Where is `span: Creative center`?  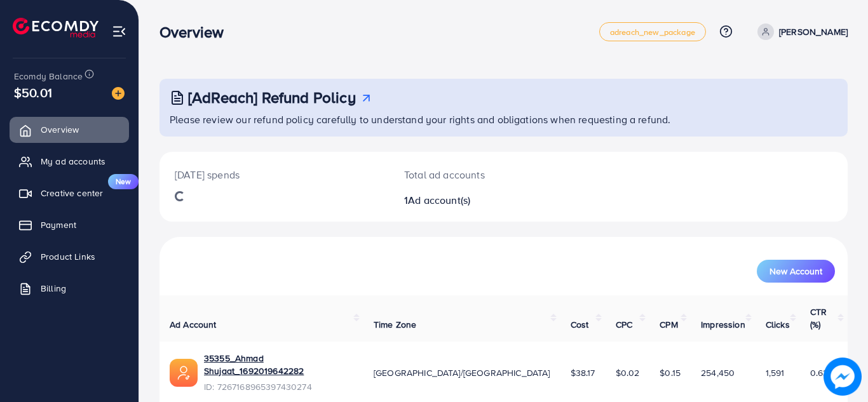 span: Creative center is located at coordinates (72, 193).